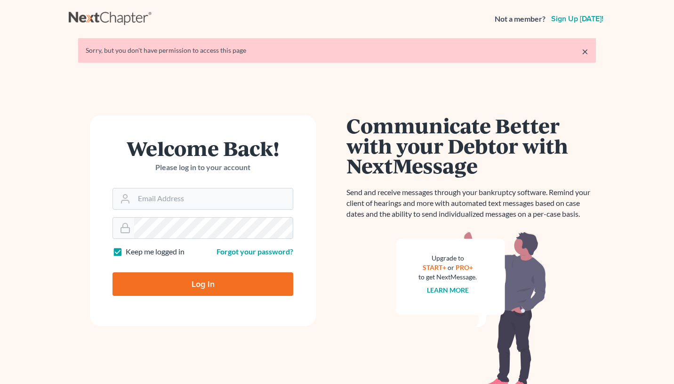 This screenshot has width=674, height=384. Describe the element at coordinates (213, 199) in the screenshot. I see `input: Email Address` at that location.